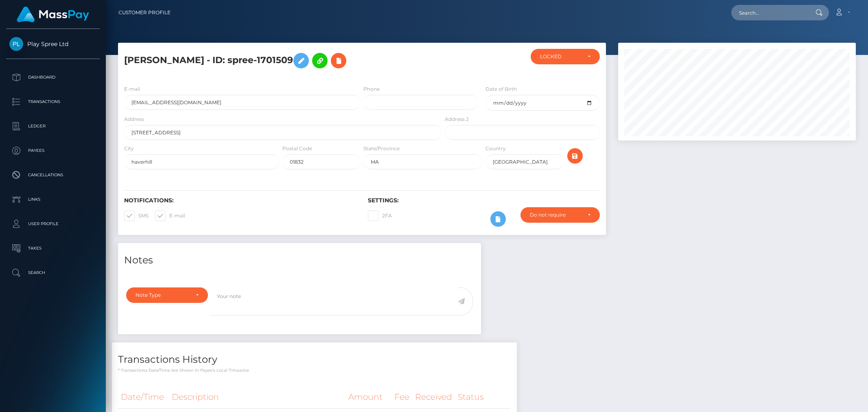 Image resolution: width=868 pixels, height=412 pixels. What do you see at coordinates (257, 397) in the screenshot?
I see `th: Description` at bounding box center [257, 397].